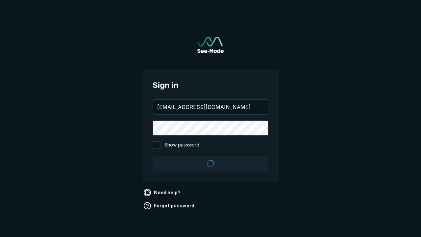  What do you see at coordinates (211, 107) in the screenshot?
I see `input: your@email.com` at bounding box center [211, 107].